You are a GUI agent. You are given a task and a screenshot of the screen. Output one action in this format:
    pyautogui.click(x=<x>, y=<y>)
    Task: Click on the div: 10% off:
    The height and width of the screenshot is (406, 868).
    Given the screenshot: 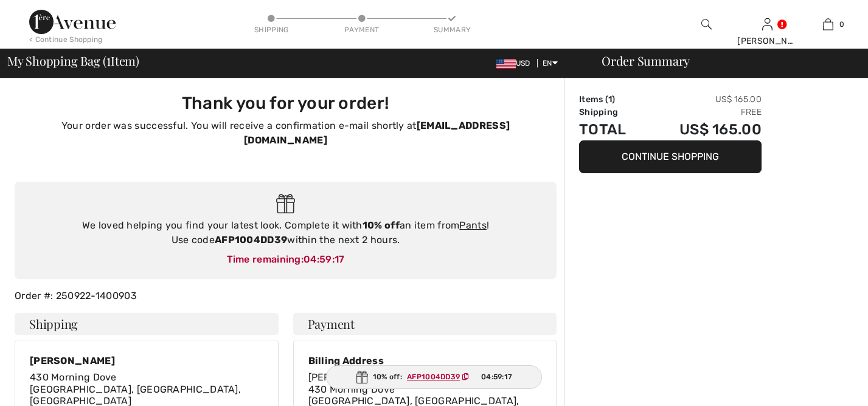 What is the action you would take?
    pyautogui.click(x=434, y=377)
    